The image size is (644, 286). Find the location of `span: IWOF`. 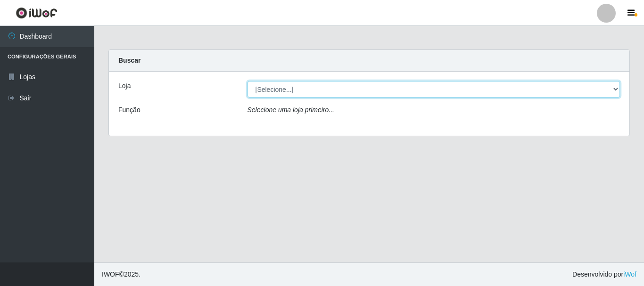

span: IWOF is located at coordinates (111, 274).